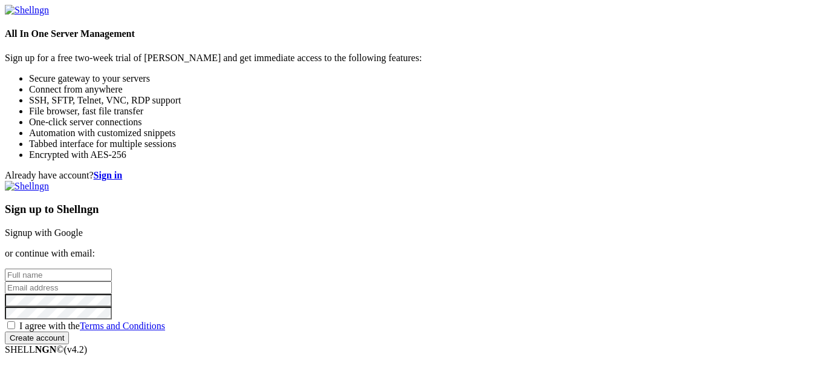  What do you see at coordinates (425, 144) in the screenshot?
I see `li: Tabbed interface for multiple sessions` at bounding box center [425, 144].